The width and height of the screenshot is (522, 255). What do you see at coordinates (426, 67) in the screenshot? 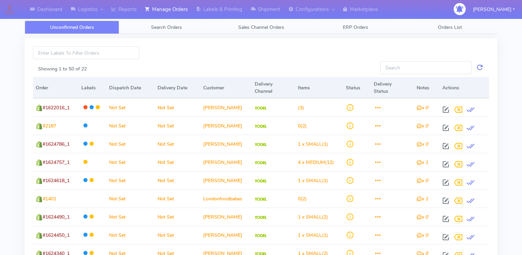
I see `input: Search` at bounding box center [426, 67].